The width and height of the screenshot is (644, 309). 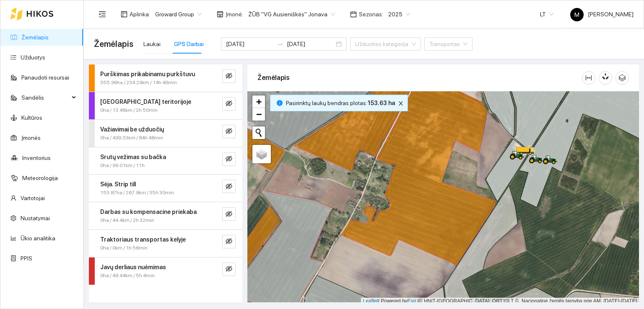 I want to click on span: M, so click(x=577, y=14).